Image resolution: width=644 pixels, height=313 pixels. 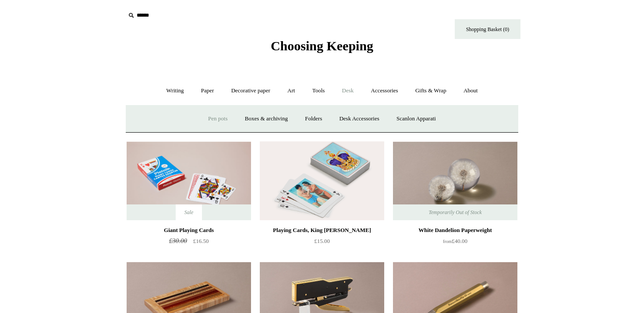 I want to click on div: White Dandelion Paperweight, so click(x=455, y=230).